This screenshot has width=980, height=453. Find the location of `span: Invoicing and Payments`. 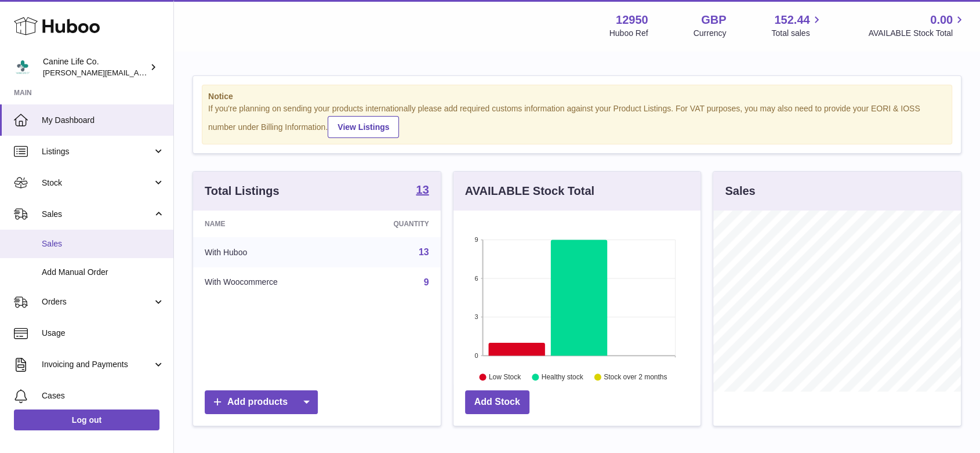

span: Invoicing and Payments is located at coordinates (97, 364).